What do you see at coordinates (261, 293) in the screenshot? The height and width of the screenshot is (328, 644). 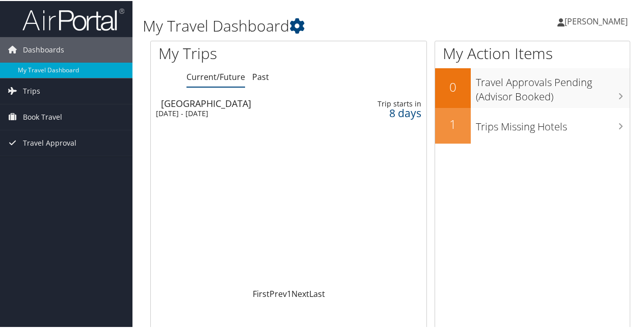 I see `a: First` at bounding box center [261, 293].